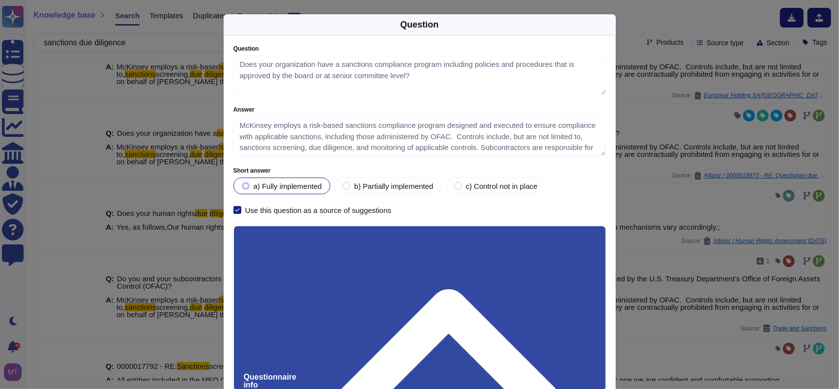 The image size is (839, 389). Describe the element at coordinates (288, 186) in the screenshot. I see `span: a) Fully implemented` at that location.